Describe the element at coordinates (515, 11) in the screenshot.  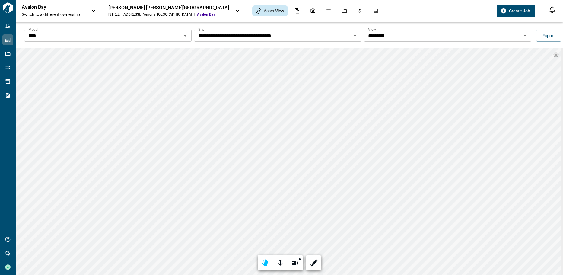
I see `button: Create Job` at that location.